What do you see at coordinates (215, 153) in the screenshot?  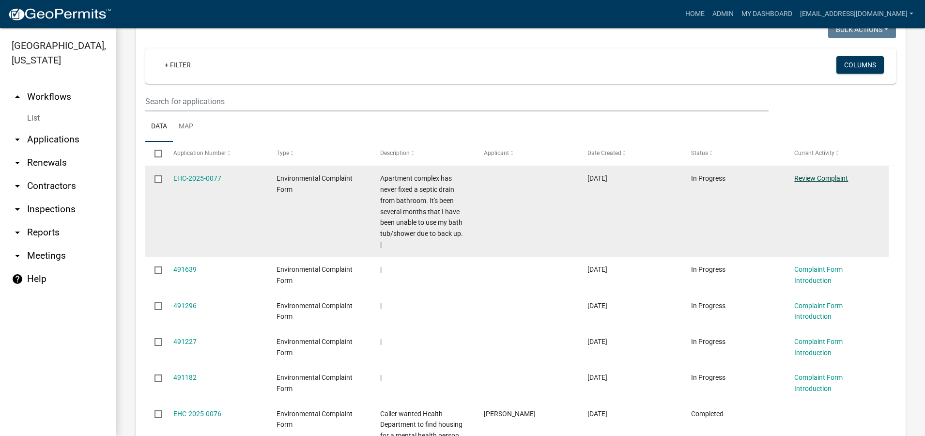 I see `datatable-header-cell: Application Number` at bounding box center [215, 153].